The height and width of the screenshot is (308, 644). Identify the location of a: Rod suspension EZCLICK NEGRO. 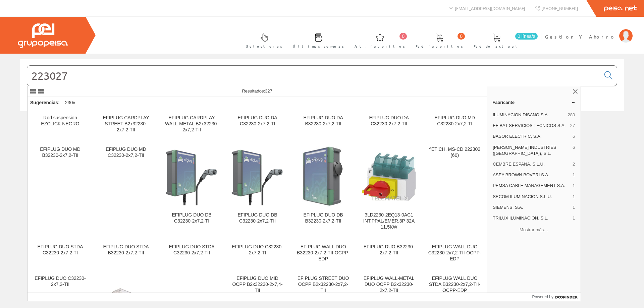
(60, 125).